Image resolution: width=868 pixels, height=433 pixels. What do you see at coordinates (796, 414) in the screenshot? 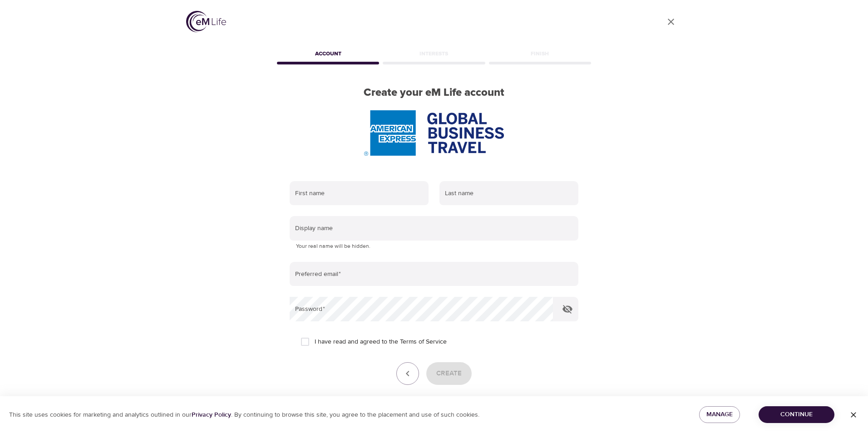
I see `button: Continue` at bounding box center [796, 414].